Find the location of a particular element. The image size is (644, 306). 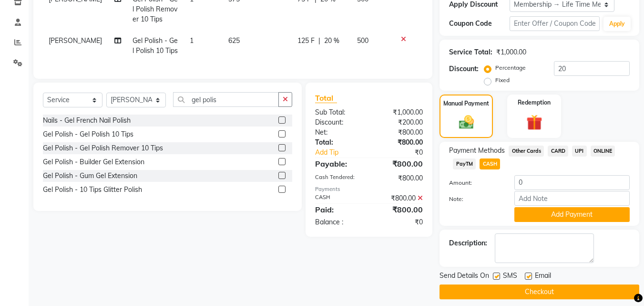

img: _gift.svg is located at coordinates (534, 122).